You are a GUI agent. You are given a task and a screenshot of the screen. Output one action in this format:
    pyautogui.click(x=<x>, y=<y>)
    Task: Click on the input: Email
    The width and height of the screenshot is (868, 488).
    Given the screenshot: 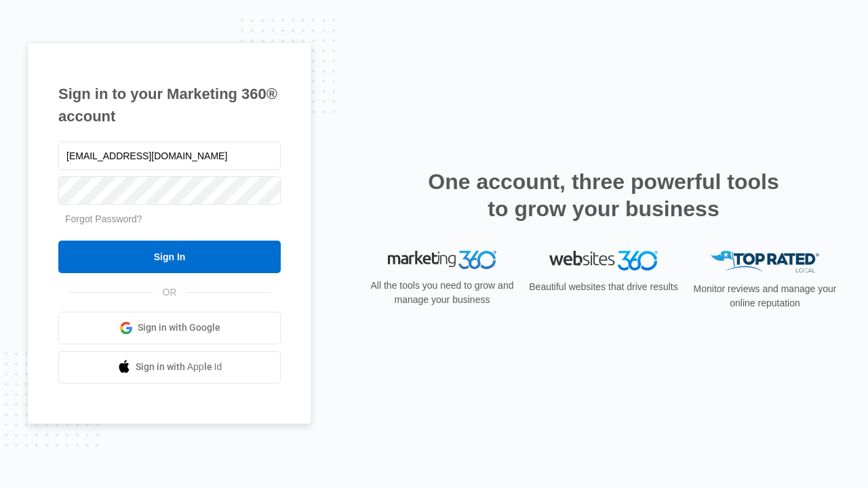 What is the action you would take?
    pyautogui.click(x=170, y=156)
    